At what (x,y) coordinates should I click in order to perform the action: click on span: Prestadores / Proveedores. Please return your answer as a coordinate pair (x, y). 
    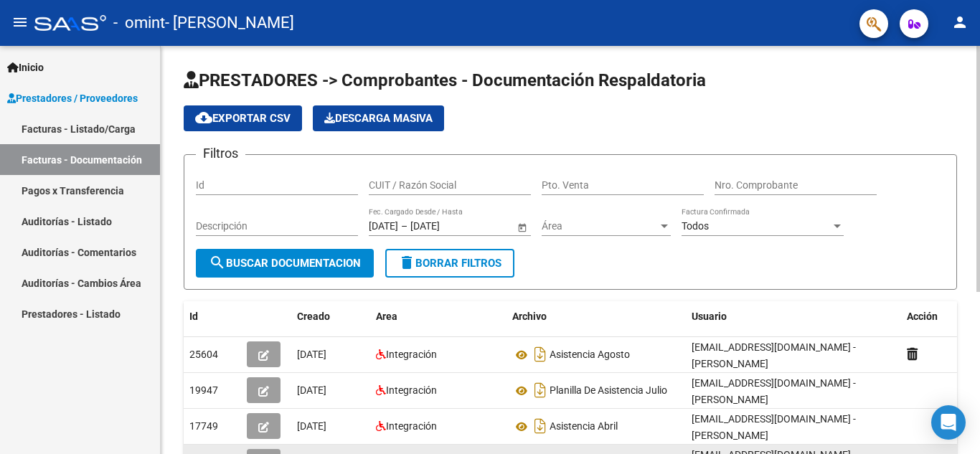
    Looking at the image, I should click on (73, 98).